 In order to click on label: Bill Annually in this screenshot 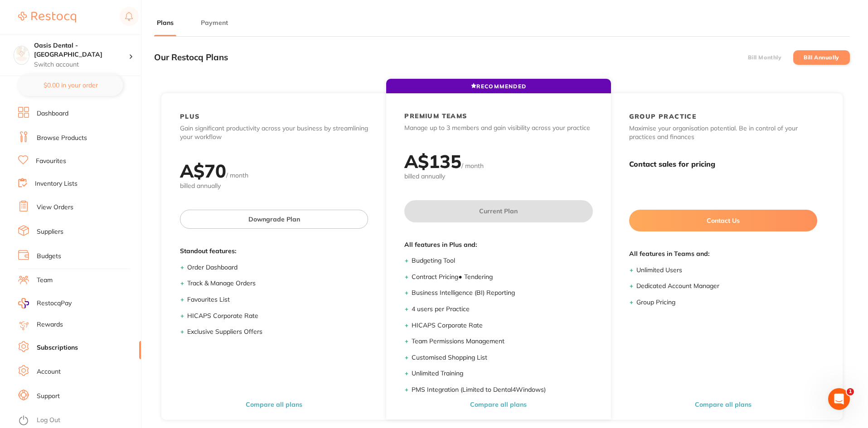, I will do `click(822, 58)`.